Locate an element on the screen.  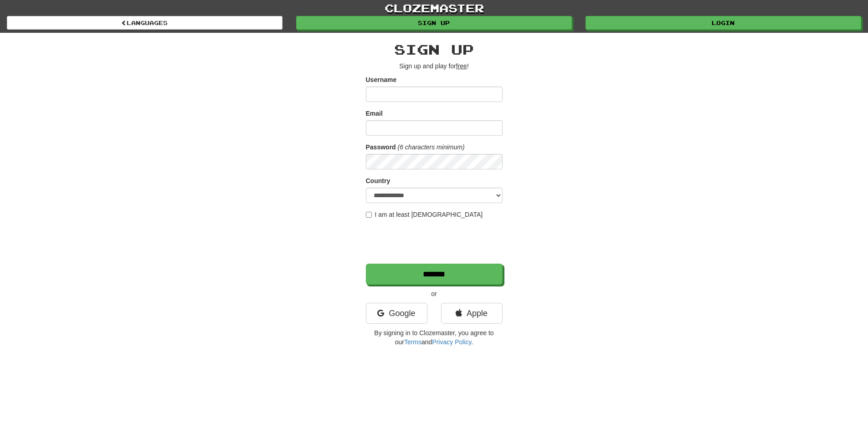
u: free is located at coordinates (461, 66).